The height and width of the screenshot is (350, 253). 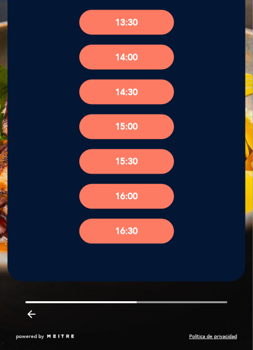 I want to click on button: 14:00, so click(x=127, y=57).